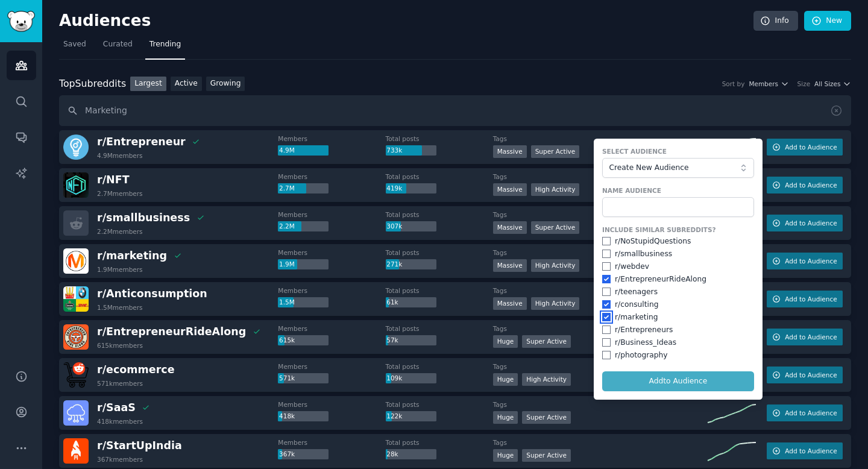  I want to click on div: 615k members, so click(120, 346).